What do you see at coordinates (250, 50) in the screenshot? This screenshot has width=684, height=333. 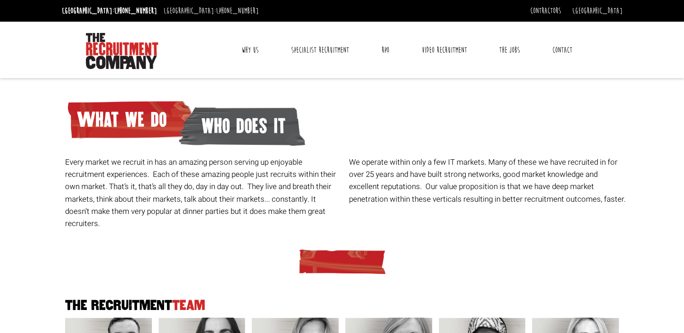 I see `a: Why Us` at bounding box center [250, 50].